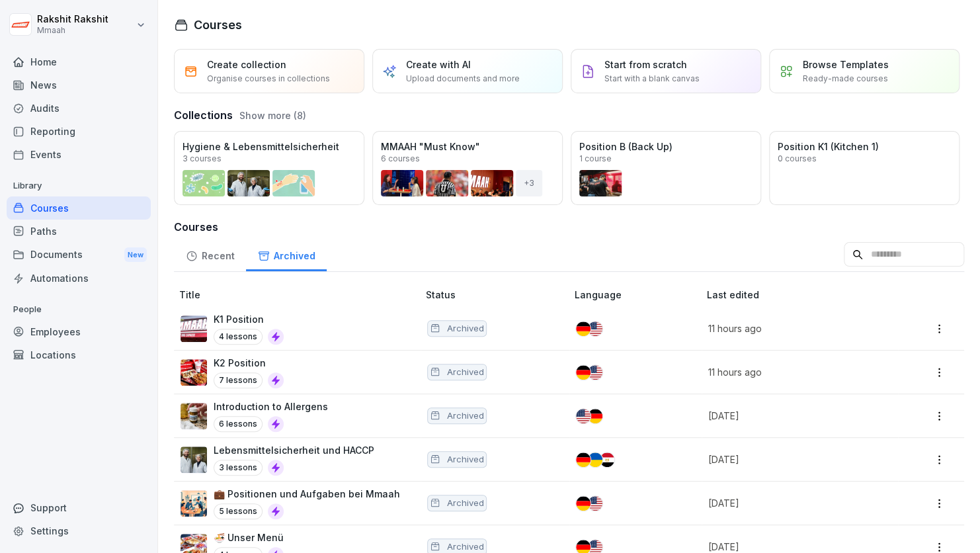 The image size is (980, 553). What do you see at coordinates (194, 329) in the screenshot?
I see `img: skbjc0gif1i0jnjja8uoxo23.png` at bounding box center [194, 329].